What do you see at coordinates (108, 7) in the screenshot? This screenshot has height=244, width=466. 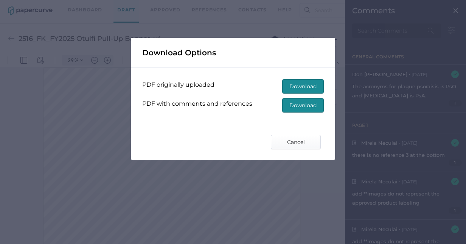 I see `button: Zoom in` at bounding box center [108, 7].